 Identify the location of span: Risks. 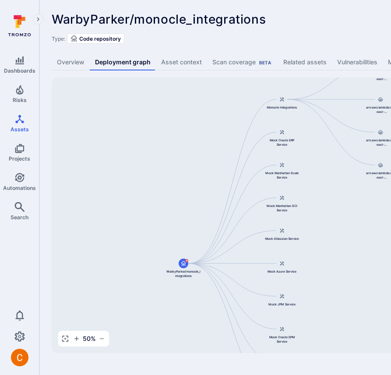
(20, 100).